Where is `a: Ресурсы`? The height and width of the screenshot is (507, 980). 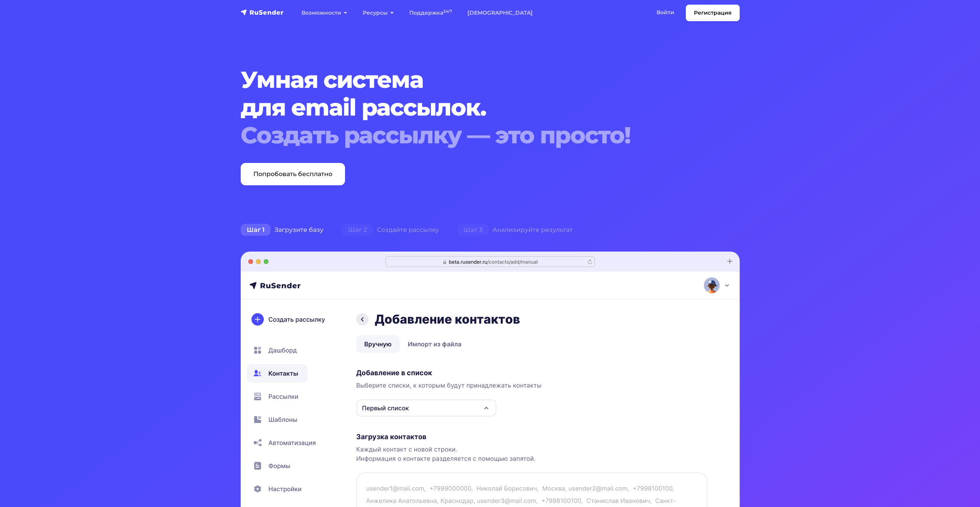
a: Ресурсы is located at coordinates (379, 12).